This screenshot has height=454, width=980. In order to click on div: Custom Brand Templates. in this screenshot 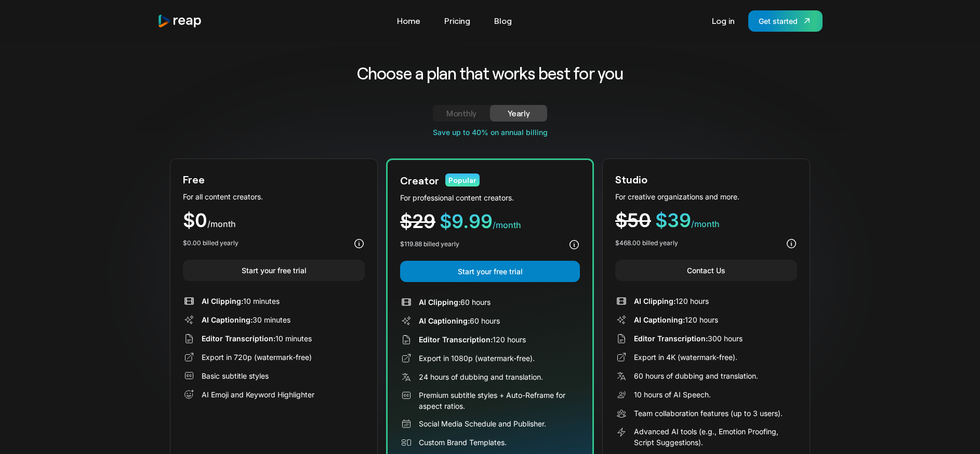, I will do `click(463, 442)`.